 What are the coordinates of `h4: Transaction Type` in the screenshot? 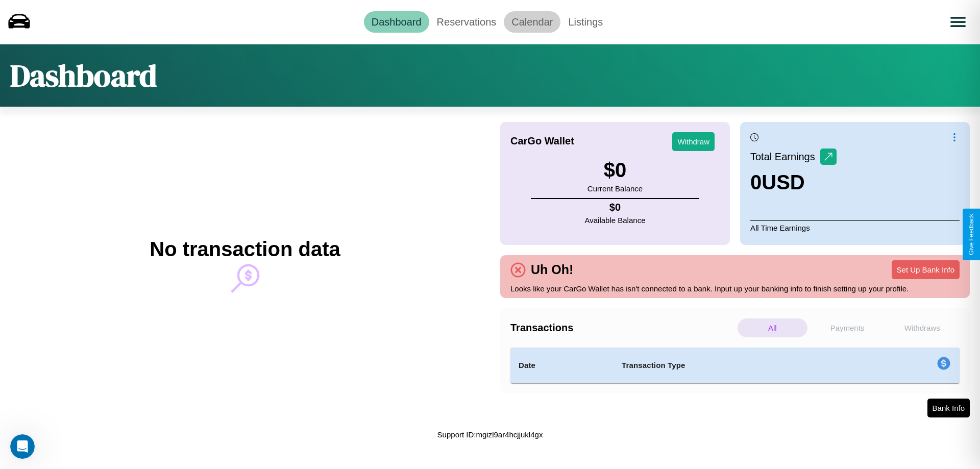 It's located at (738, 365).